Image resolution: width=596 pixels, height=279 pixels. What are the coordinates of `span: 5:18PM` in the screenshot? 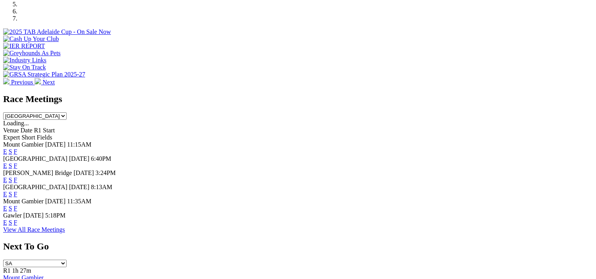 It's located at (56, 215).